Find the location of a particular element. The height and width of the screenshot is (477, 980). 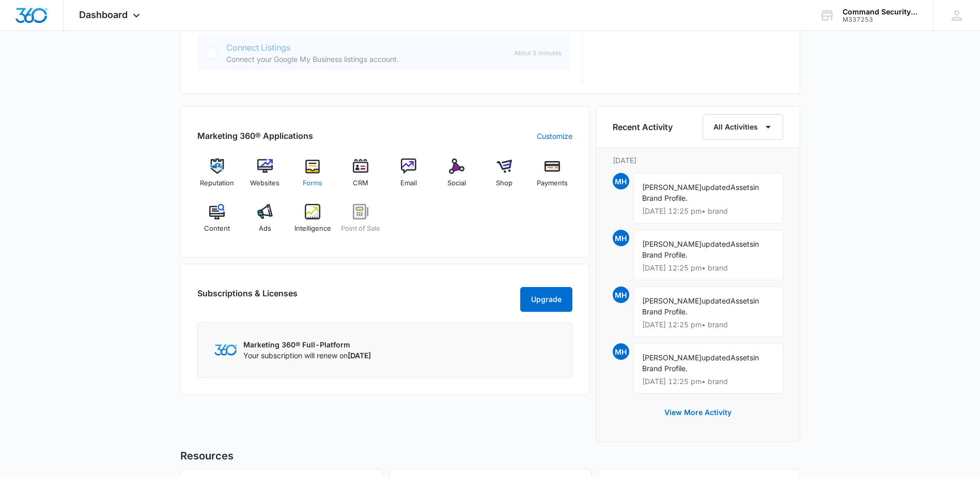

span: About 5 minutes is located at coordinates (538, 53).